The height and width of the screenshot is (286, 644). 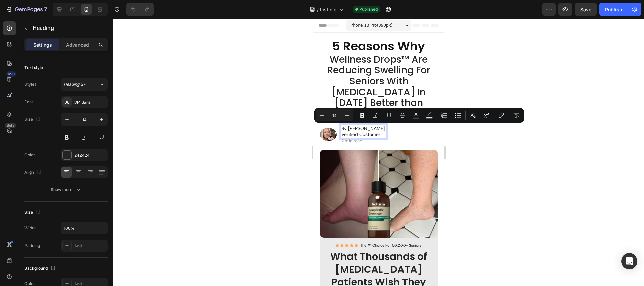 I want to click on p: Advanced, so click(x=77, y=45).